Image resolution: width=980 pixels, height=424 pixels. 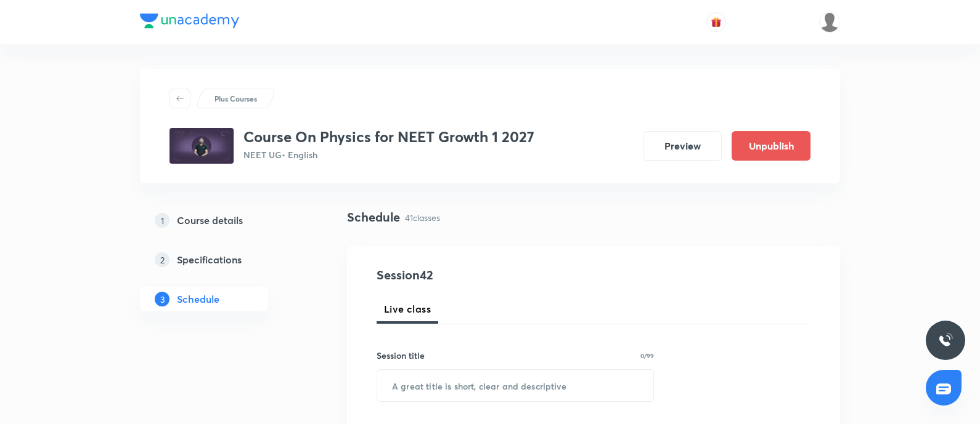 I want to click on img: avatar, so click(x=716, y=22).